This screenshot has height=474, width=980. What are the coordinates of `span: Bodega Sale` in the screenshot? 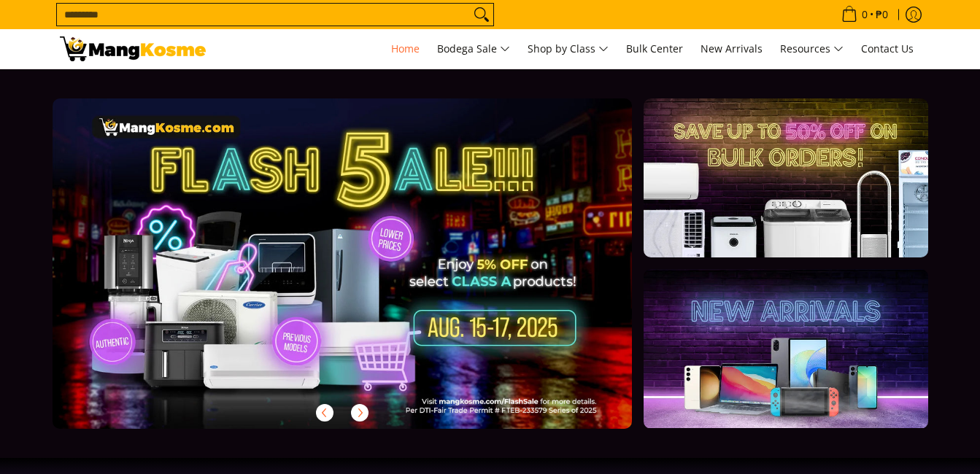 It's located at (473, 49).